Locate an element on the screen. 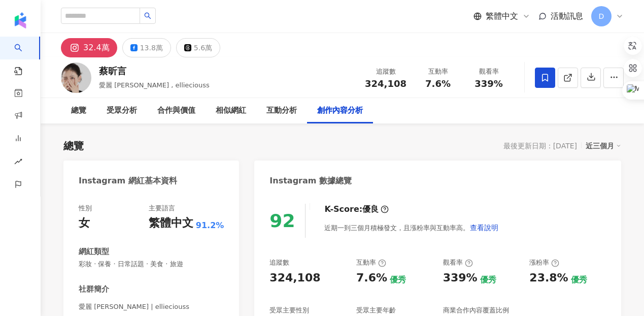  span: 活動訊息 is located at coordinates (567, 16).